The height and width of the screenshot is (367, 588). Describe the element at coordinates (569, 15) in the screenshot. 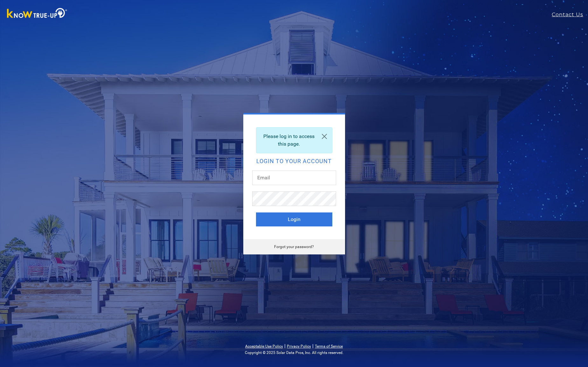

I see `a: Contact Us` at that location.